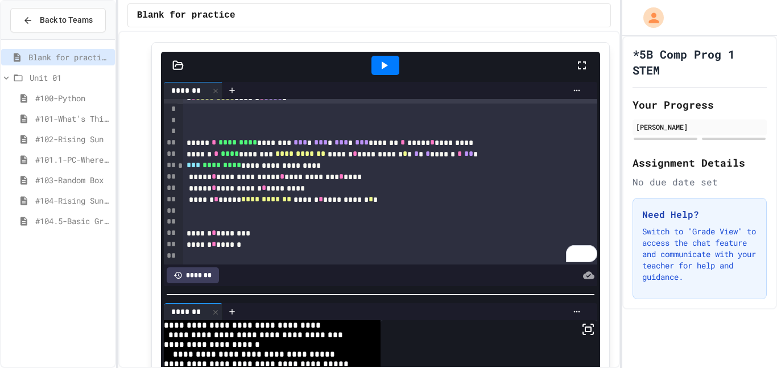  Describe the element at coordinates (73, 159) in the screenshot. I see `span: #101.1-PC-Where am I?` at that location.